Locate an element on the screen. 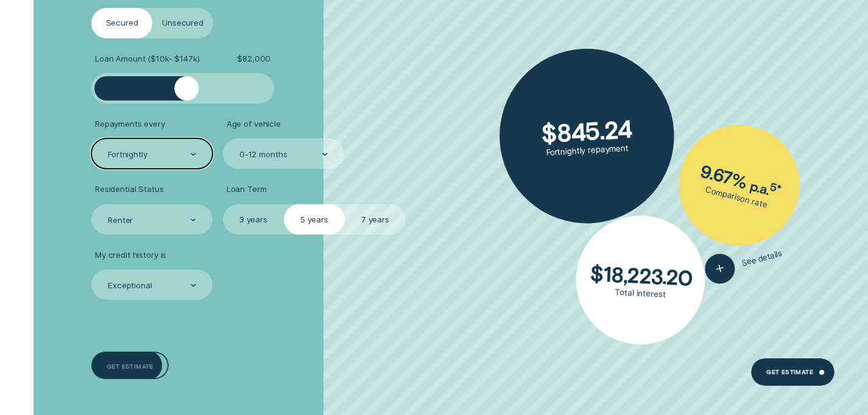 Image resolution: width=868 pixels, height=415 pixels. a: Get Estimate is located at coordinates (792, 371).